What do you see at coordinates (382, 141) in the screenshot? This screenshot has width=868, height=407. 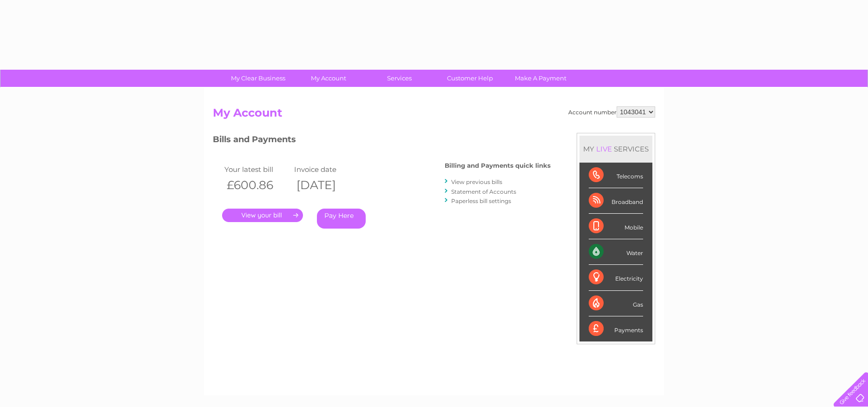 I see `h3: Bills and Payments` at bounding box center [382, 141].